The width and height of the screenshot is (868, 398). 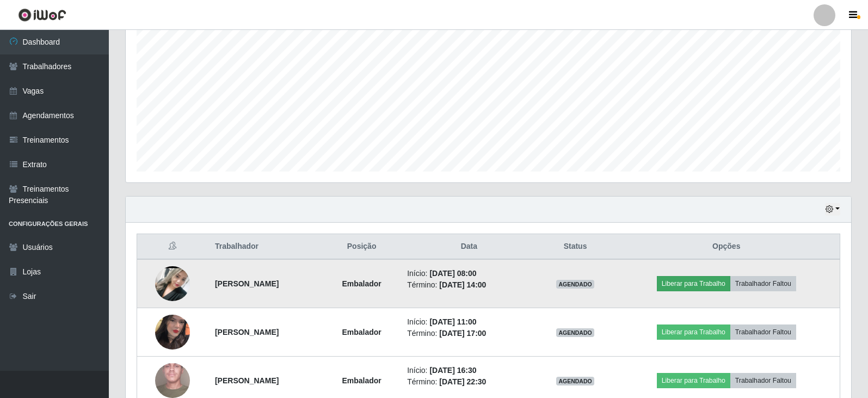 I want to click on th: Opções, so click(x=726, y=247).